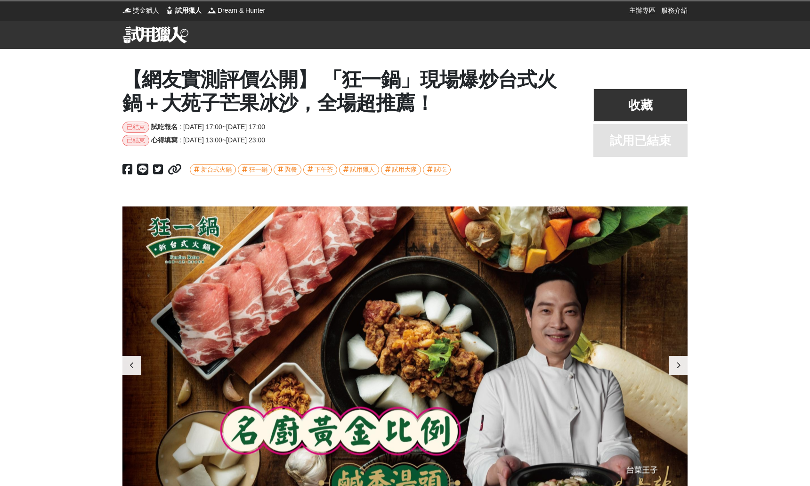 The width and height of the screenshot is (810, 486). I want to click on a: 主辦專區, so click(643, 10).